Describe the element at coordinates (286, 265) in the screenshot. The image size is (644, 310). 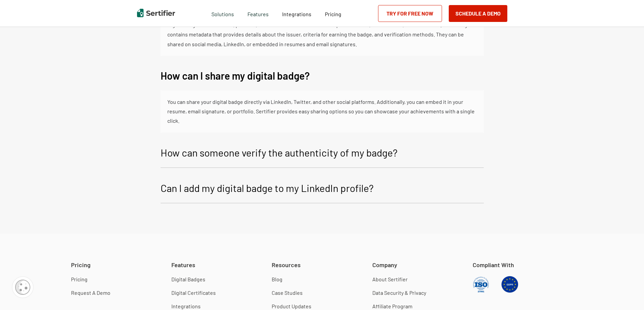
I see `span: Resources` at that location.